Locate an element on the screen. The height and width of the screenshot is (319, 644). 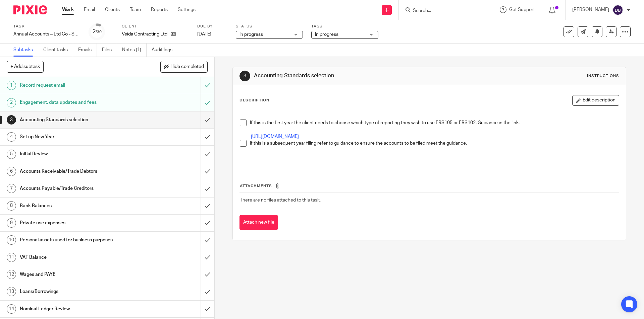
h1: Record request email is located at coordinates (78, 85).